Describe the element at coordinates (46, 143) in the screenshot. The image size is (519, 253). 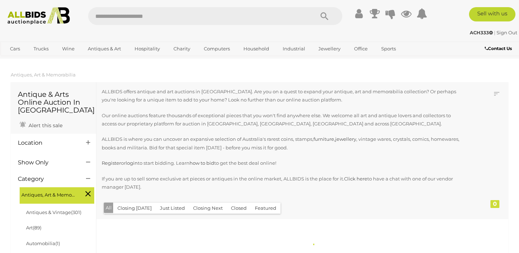
I see `h4: Location` at that location.